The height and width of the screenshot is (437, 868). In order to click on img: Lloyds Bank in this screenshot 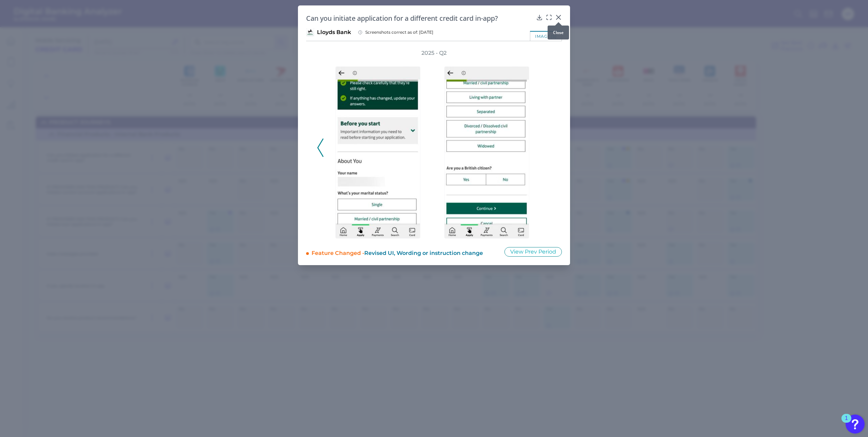, I will do `click(310, 33)`.